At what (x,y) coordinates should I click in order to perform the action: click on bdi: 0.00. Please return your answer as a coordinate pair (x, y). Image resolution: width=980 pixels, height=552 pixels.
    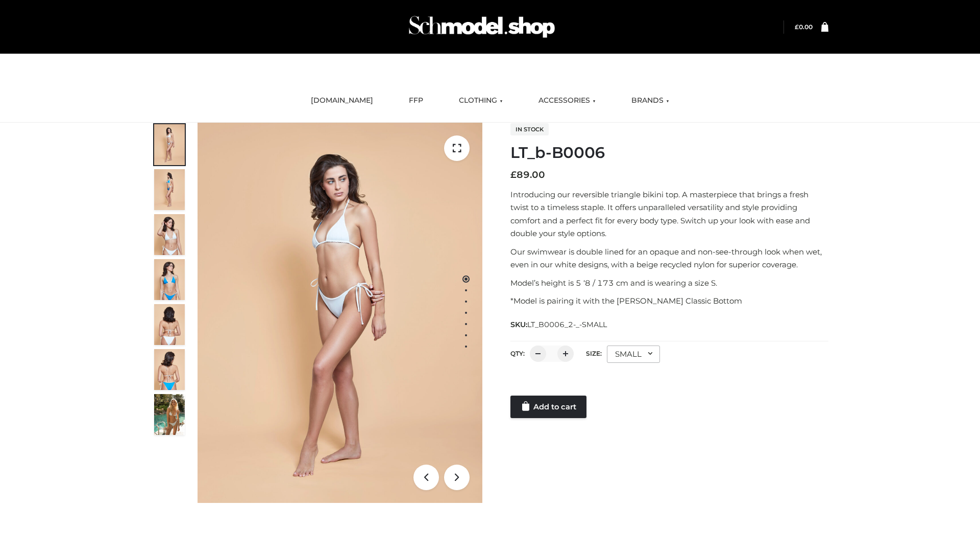
    Looking at the image, I should click on (804, 27).